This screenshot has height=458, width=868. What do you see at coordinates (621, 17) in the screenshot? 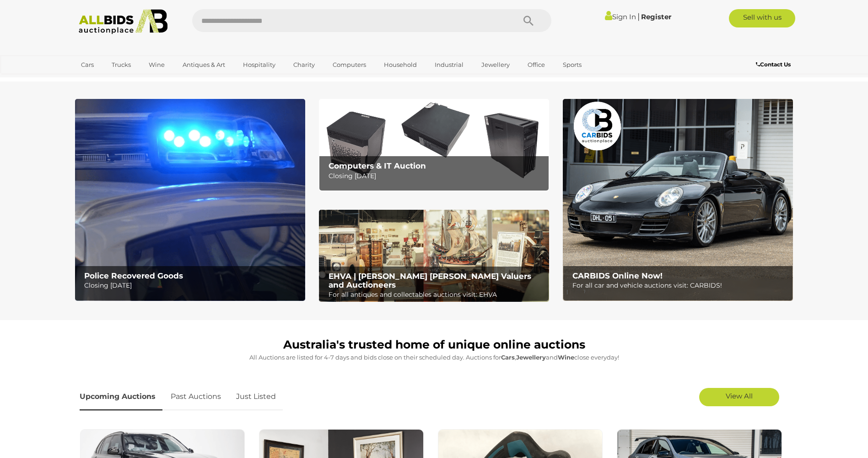
I see `a: Sign In` at bounding box center [621, 17].